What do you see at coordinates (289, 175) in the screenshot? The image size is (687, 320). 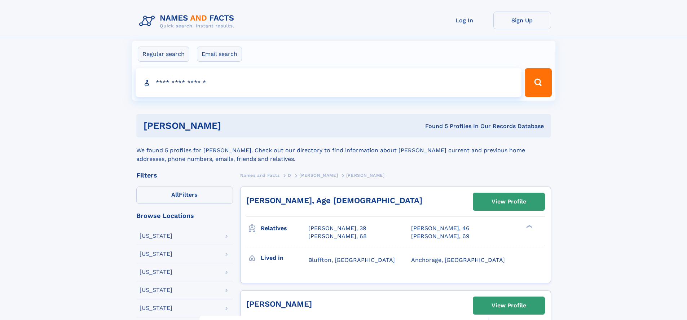 I see `span: D` at bounding box center [289, 175].